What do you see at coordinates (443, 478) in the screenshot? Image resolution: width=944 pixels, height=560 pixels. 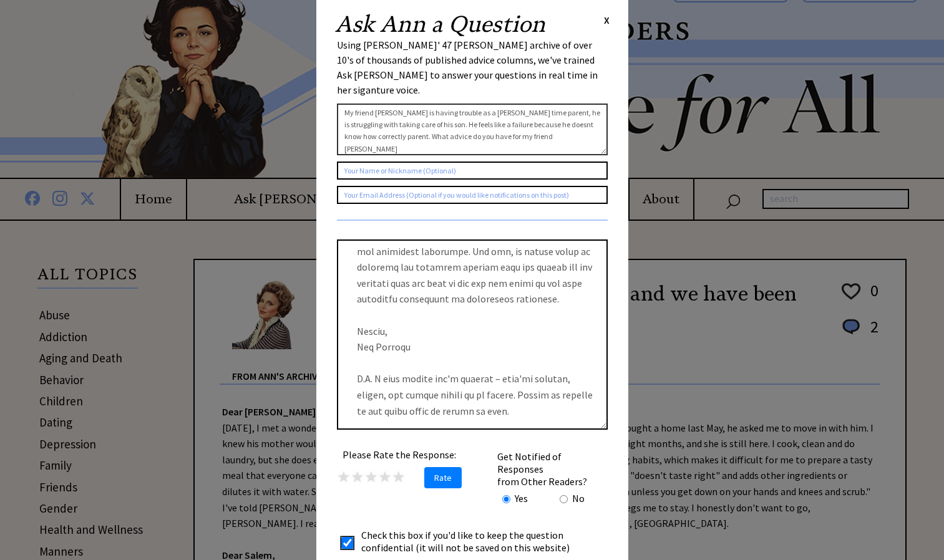 I see `span: Rate` at bounding box center [443, 478].